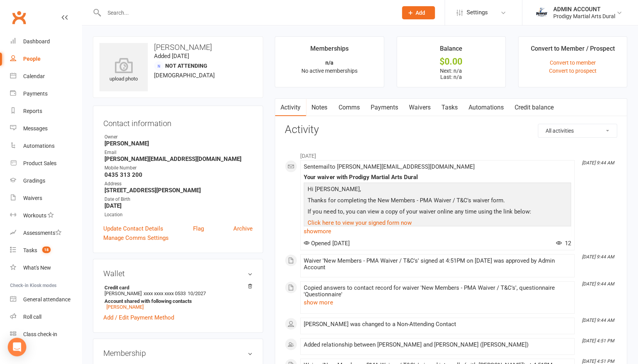 Image resolution: width=638 pixels, height=364 pixels. What do you see at coordinates (35, 216) in the screenshot?
I see `div: Workouts` at bounding box center [35, 216].